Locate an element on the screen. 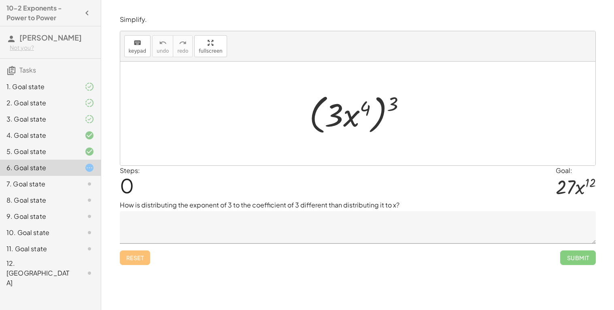 This screenshot has height=310, width=614. p: Simplify. is located at coordinates (358, 19).